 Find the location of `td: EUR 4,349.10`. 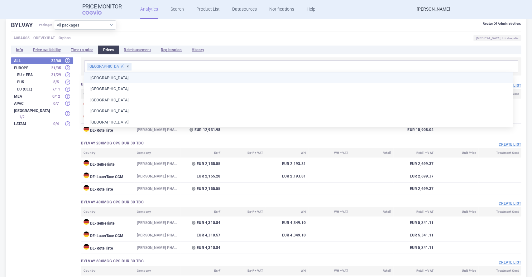

td: EUR 4,349.10 is located at coordinates (287, 223).